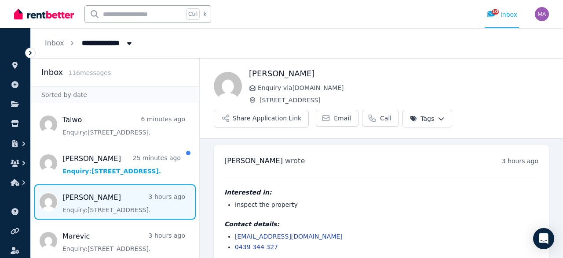 The height and width of the screenshot is (258, 563). I want to click on span: Tags, so click(422, 118).